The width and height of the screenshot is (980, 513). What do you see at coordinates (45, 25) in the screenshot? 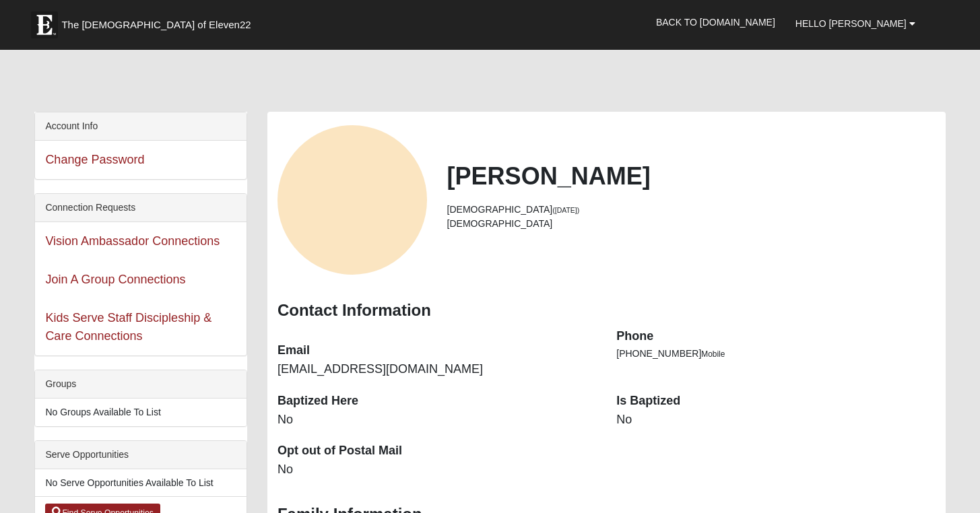
I see `img: Eleven22 logo` at bounding box center [45, 25].